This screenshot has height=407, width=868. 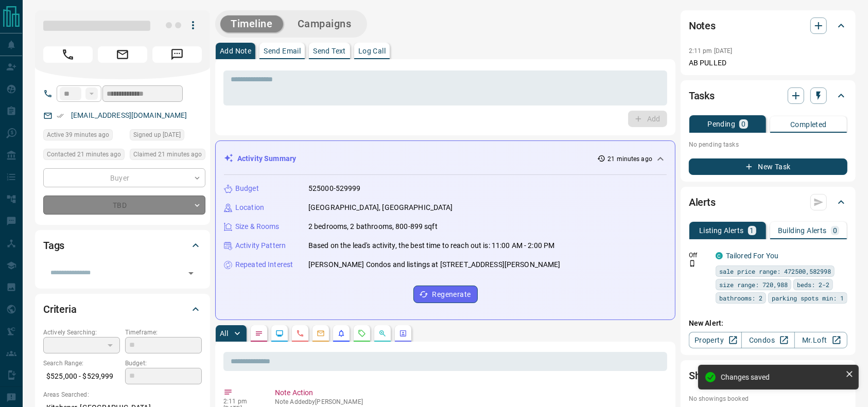 What do you see at coordinates (630, 159) in the screenshot?
I see `p: 21 minutes ago` at bounding box center [630, 159].